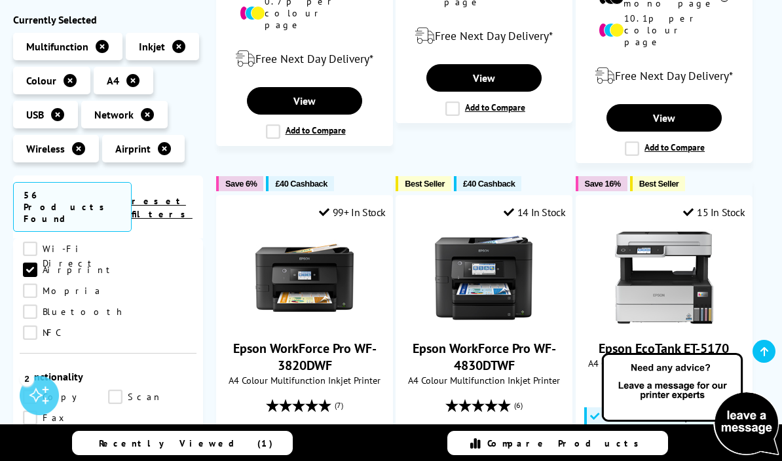 The height and width of the screenshot is (461, 782). What do you see at coordinates (69, 270) in the screenshot?
I see `a: Airprint` at bounding box center [69, 270].